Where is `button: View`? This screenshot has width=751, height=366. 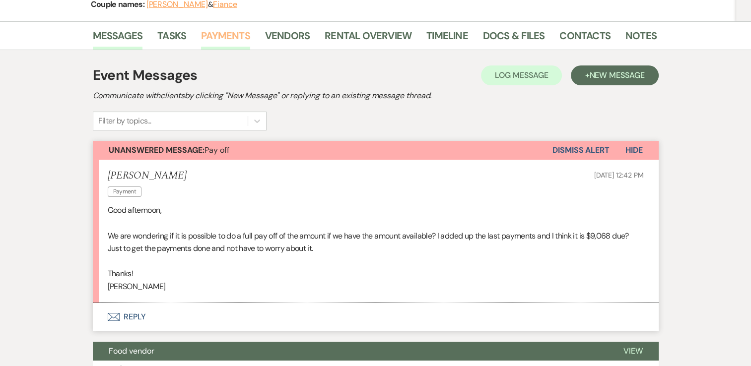
button: View is located at coordinates (633, 351).